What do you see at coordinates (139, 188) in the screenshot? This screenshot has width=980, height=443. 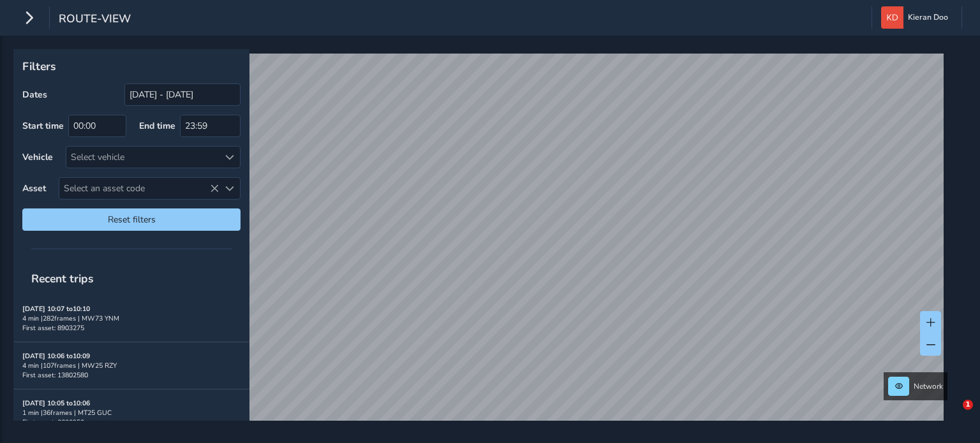 I see `span: Select an asset code` at bounding box center [139, 188].